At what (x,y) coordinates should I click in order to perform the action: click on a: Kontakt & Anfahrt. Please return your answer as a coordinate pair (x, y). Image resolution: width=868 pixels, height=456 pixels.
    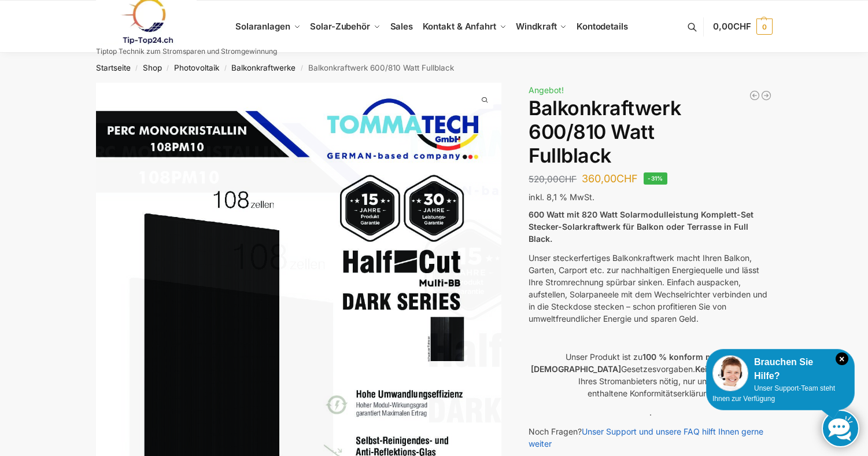
    Looking at the image, I should click on (465, 26).